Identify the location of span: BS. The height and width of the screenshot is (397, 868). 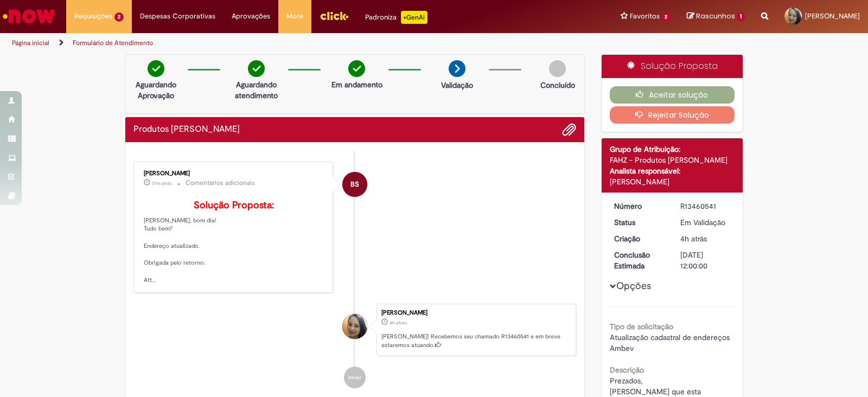
(355, 185).